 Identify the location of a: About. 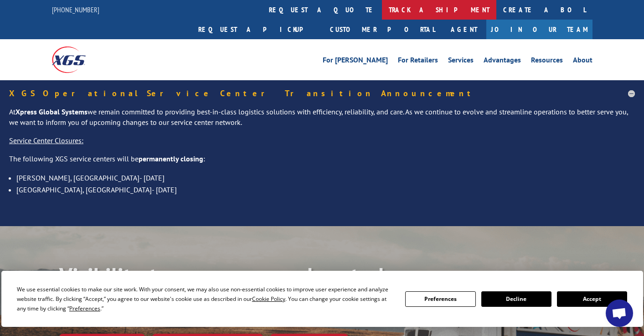
(582, 62).